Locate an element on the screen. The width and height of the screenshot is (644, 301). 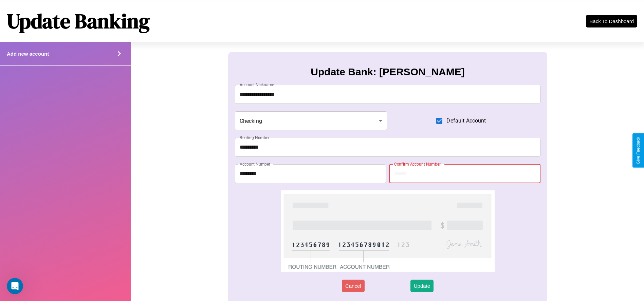
label: Account Nickname is located at coordinates (257, 84).